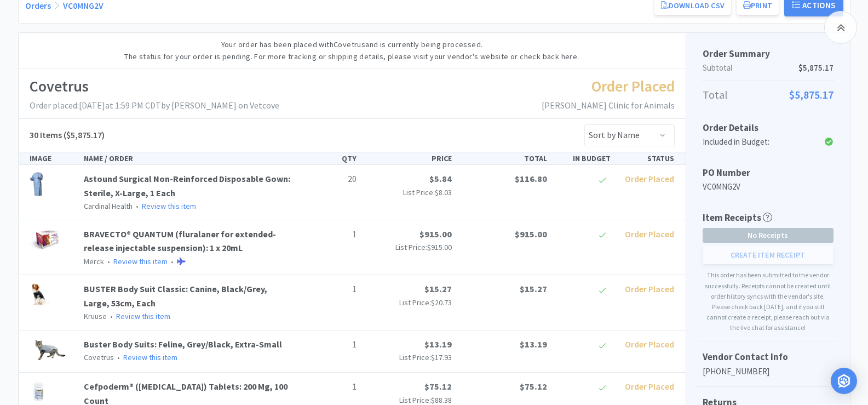 The width and height of the screenshot is (868, 405). What do you see at coordinates (441, 400) in the screenshot?
I see `span: $88.38` at bounding box center [441, 400].